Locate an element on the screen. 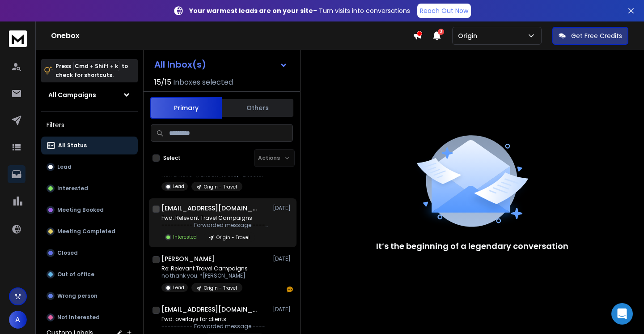 The width and height of the screenshot is (644, 334). p: Out of office is located at coordinates (75, 274).